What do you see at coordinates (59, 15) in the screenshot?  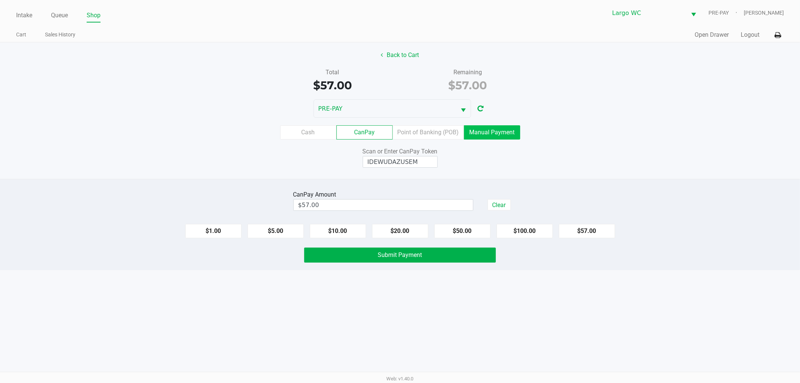 I see `a: Queue` at bounding box center [59, 15].